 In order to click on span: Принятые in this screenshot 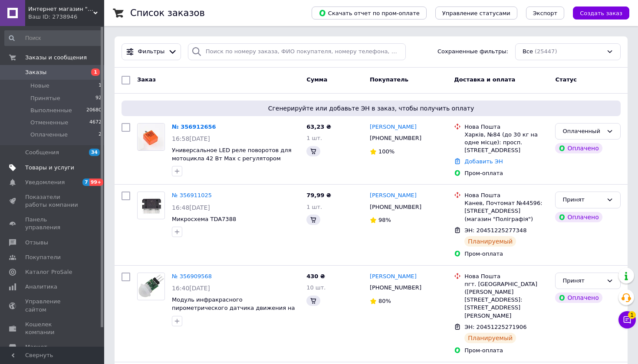, I will do `click(45, 99)`.